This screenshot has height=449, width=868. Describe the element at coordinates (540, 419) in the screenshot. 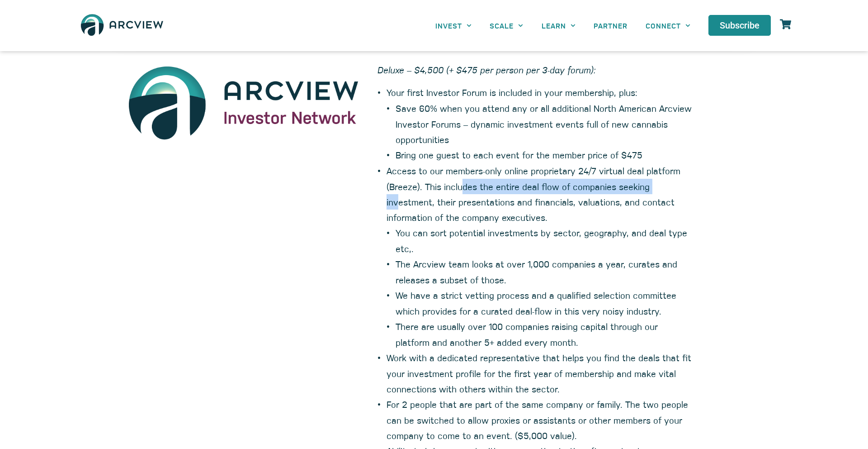

I see `li: For 2 people that are part of the same company or family. The two people can be switched to allow...` at that location.